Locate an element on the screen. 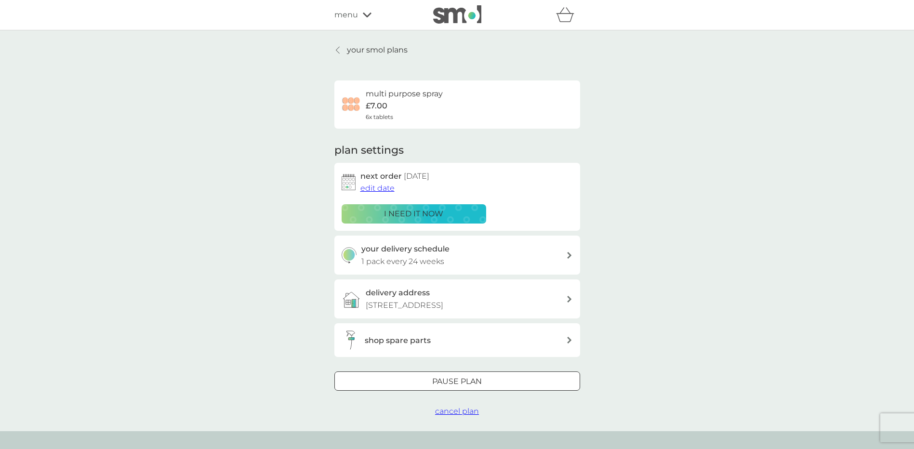 The image size is (914, 449). button: Pause plan is located at coordinates (457, 381).